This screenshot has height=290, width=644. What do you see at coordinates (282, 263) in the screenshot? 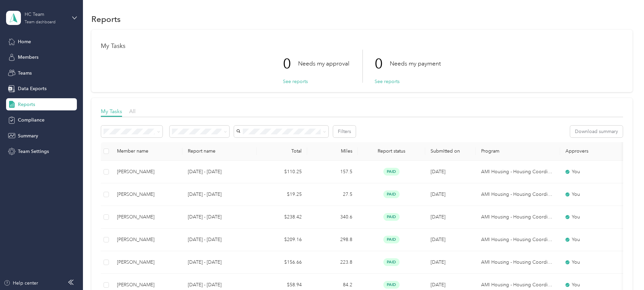
I see `td: $156.66` at bounding box center [282, 263].